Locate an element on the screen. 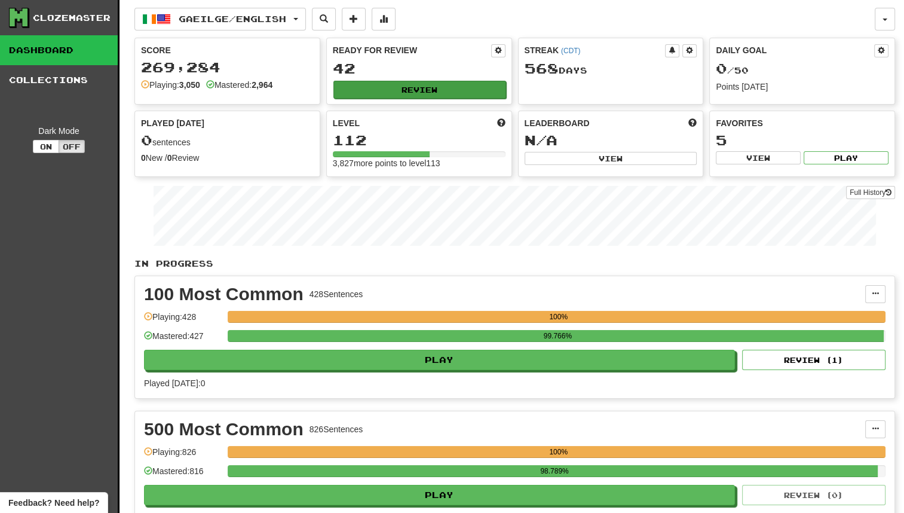 This screenshot has height=513, width=904. div: Ready for Review is located at coordinates (412, 50).